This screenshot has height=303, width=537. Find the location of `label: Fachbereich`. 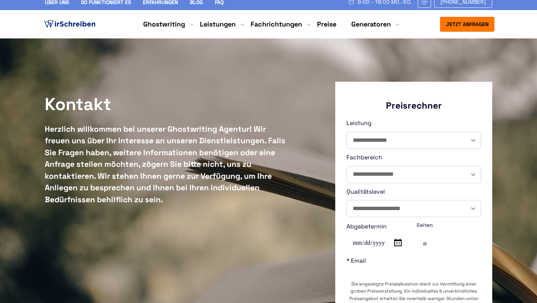

label: Fachbereich is located at coordinates (413, 168).